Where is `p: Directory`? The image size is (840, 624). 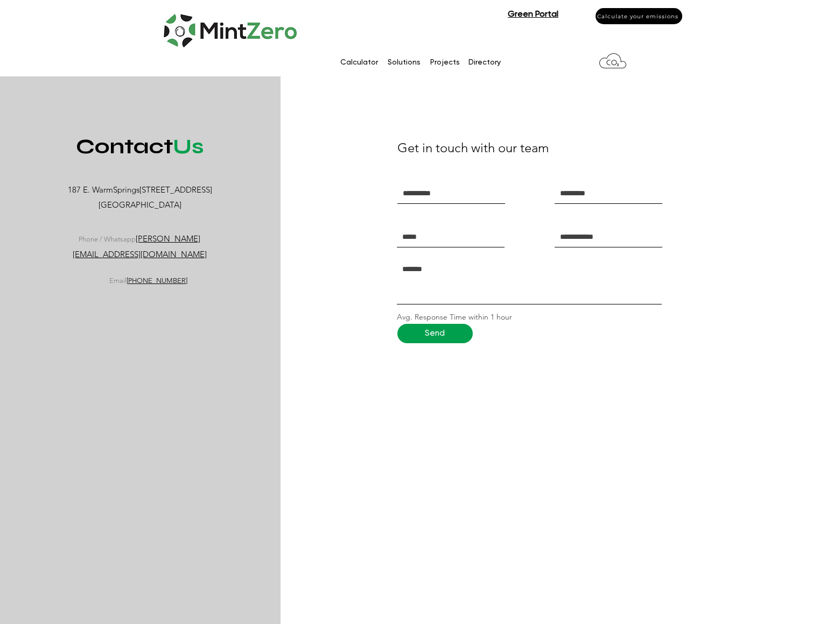 p: Directory is located at coordinates (485, 62).